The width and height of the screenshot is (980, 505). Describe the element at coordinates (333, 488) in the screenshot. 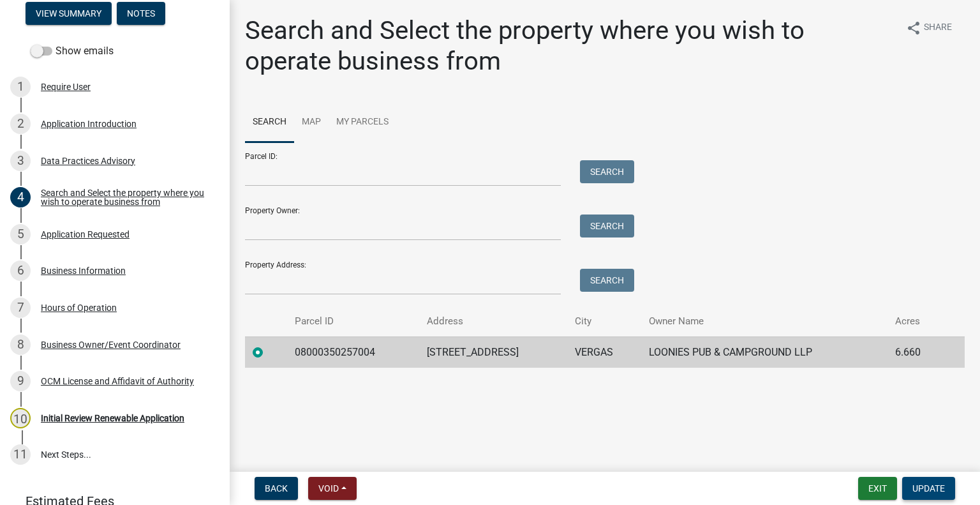

I see `button: Void` at that location.